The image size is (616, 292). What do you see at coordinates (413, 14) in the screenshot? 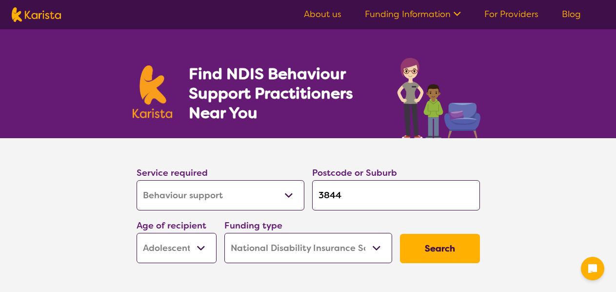
I see `a: Funding Information` at bounding box center [413, 14].